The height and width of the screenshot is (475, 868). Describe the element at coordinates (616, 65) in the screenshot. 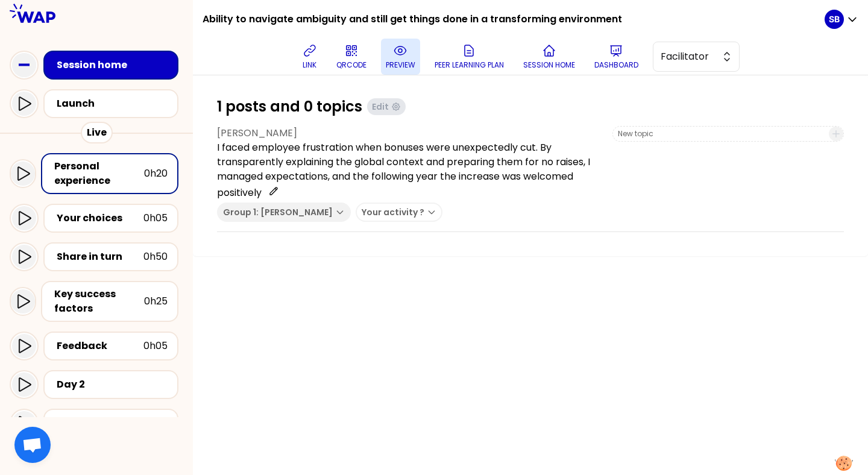

I see `p: Dashboard` at that location.